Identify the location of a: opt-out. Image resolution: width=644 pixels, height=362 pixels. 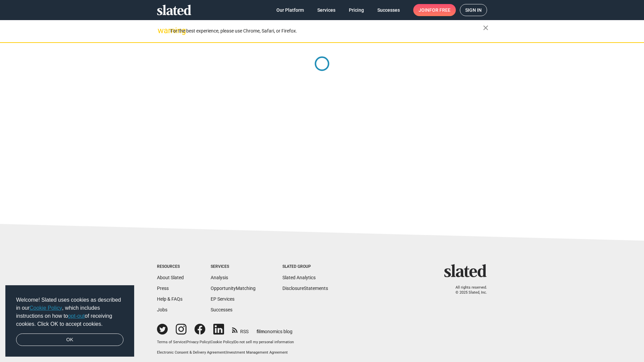
(76, 316).